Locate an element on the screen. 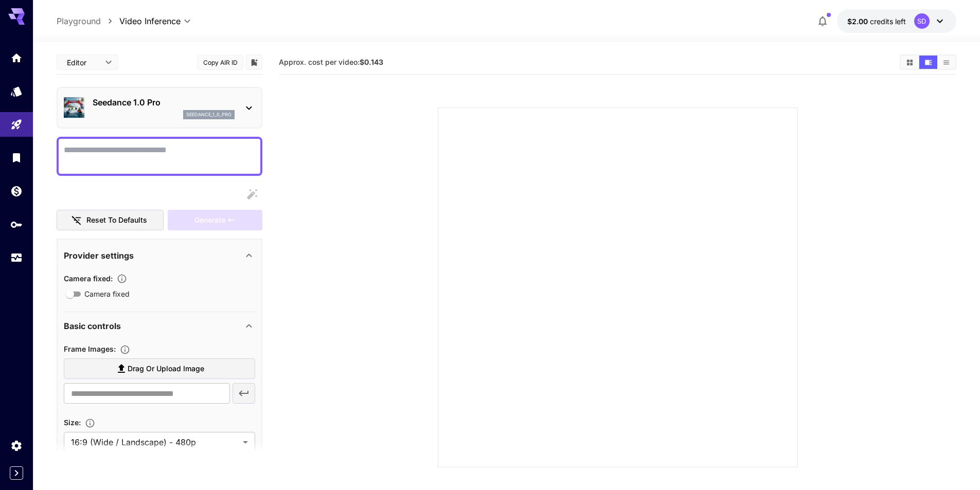 This screenshot has width=980, height=490. span: Size : is located at coordinates (72, 422).